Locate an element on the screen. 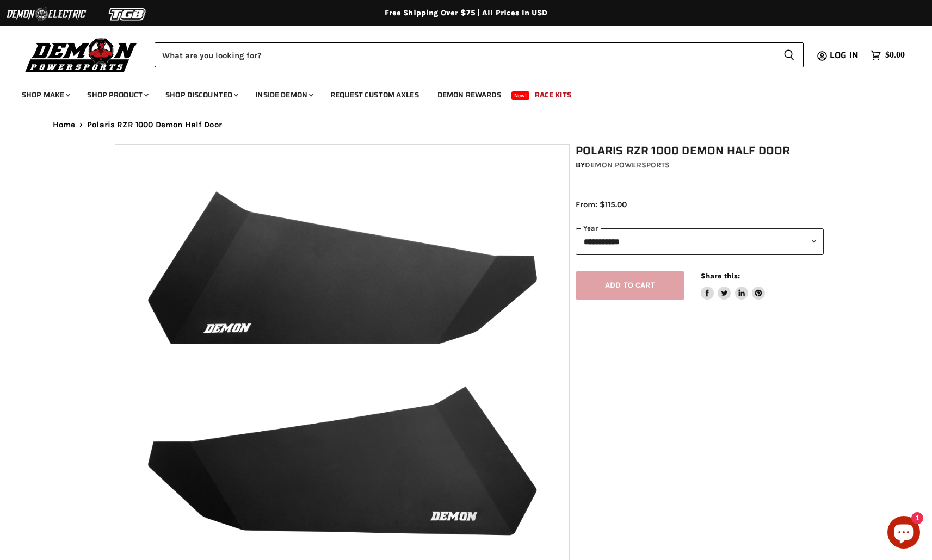 This screenshot has height=560, width=932. a: Inside Demon is located at coordinates (284, 95).